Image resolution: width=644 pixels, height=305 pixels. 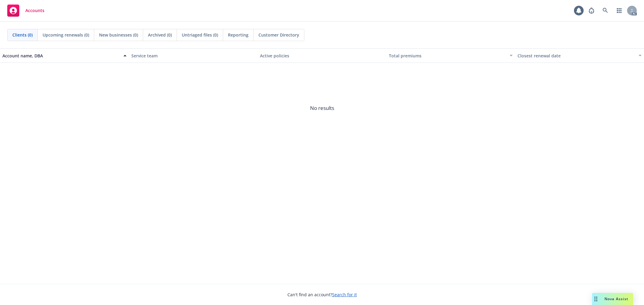 I want to click on button: Active policies, so click(x=322, y=55).